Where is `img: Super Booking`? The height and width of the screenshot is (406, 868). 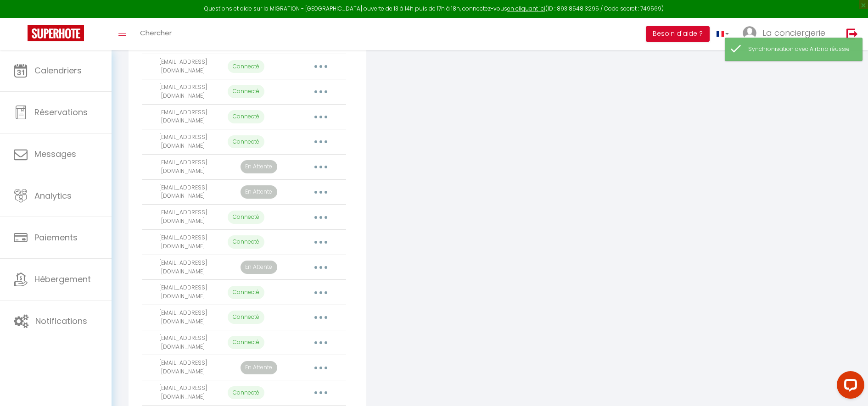
img: Super Booking is located at coordinates (56, 33).